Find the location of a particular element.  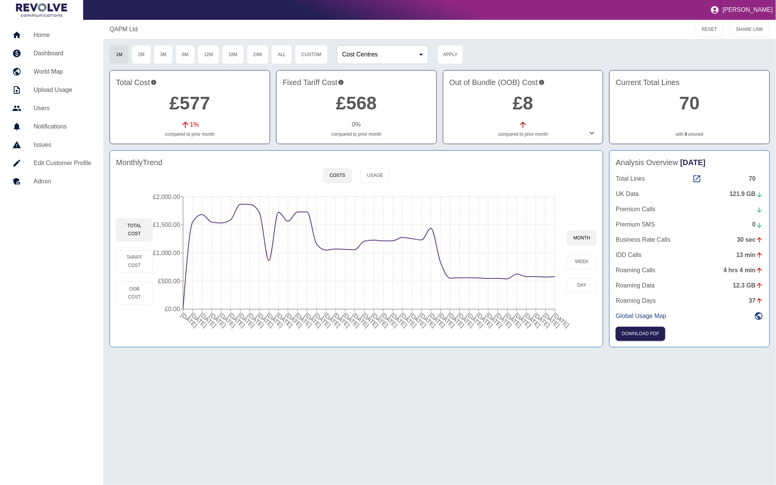

tspan: £1,000.00 is located at coordinates (166, 253).